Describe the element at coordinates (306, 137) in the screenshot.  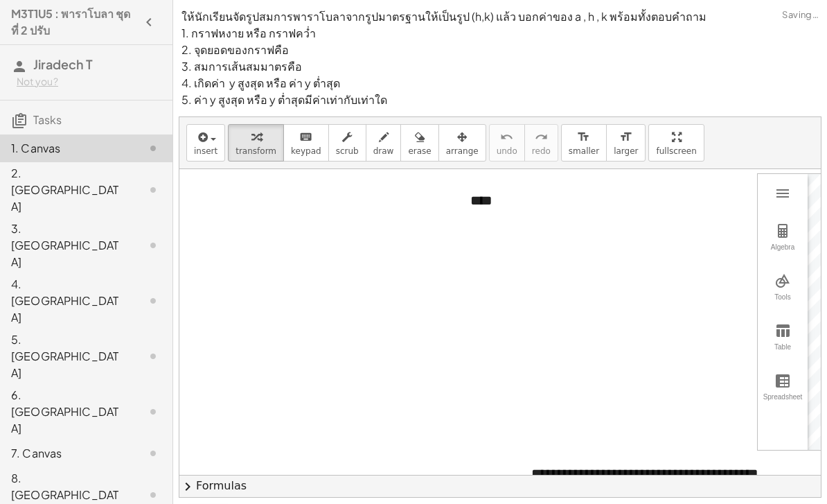
I see `i: keyboard` at that location.